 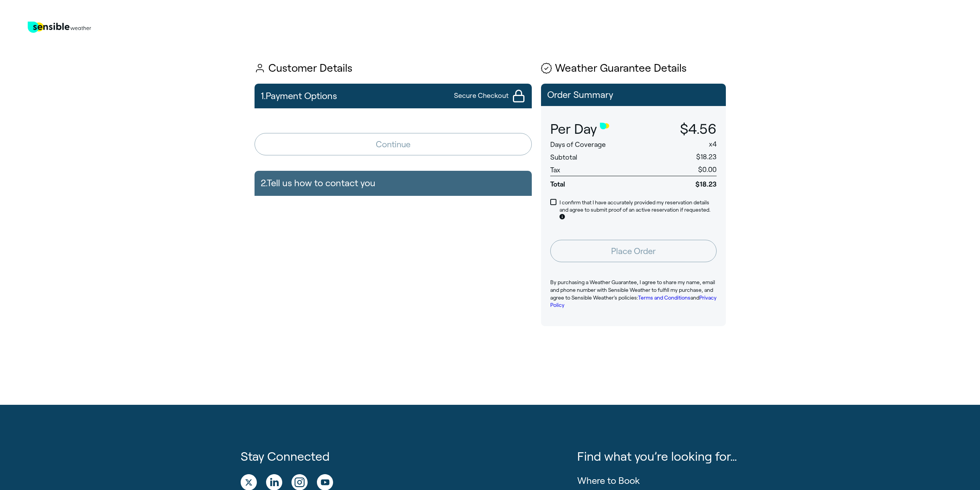 What do you see at coordinates (633, 251) in the screenshot?
I see `button: Place Order` at bounding box center [633, 251].